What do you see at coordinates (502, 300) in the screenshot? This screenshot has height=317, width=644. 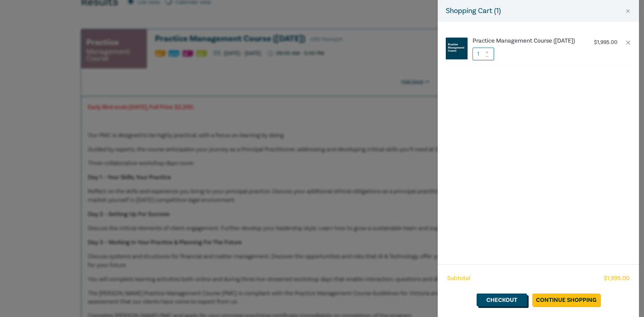 I see `a: Checkout` at bounding box center [502, 300].